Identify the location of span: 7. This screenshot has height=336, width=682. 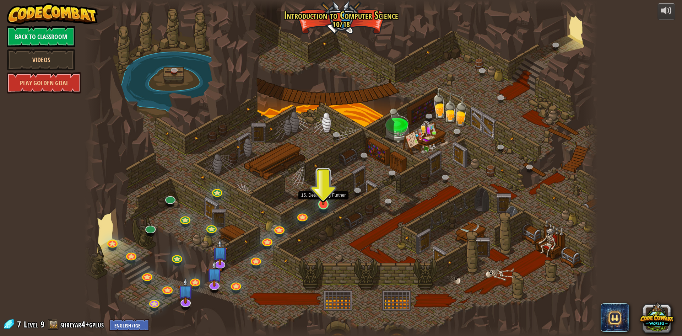
(20, 324).